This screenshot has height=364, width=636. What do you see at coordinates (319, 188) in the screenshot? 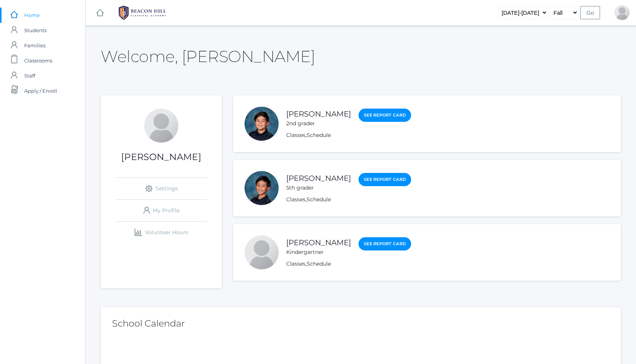
I see `div: 5th grader` at bounding box center [319, 188].